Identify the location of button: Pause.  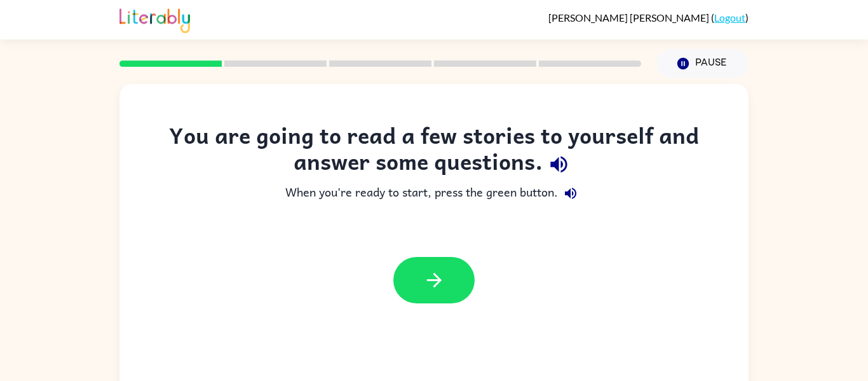
(702, 64).